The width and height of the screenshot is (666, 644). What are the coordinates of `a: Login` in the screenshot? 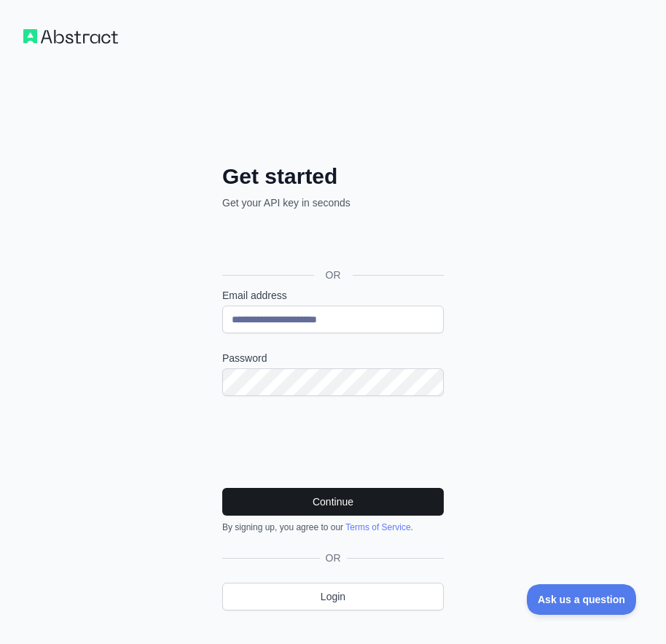 It's located at (333, 596).